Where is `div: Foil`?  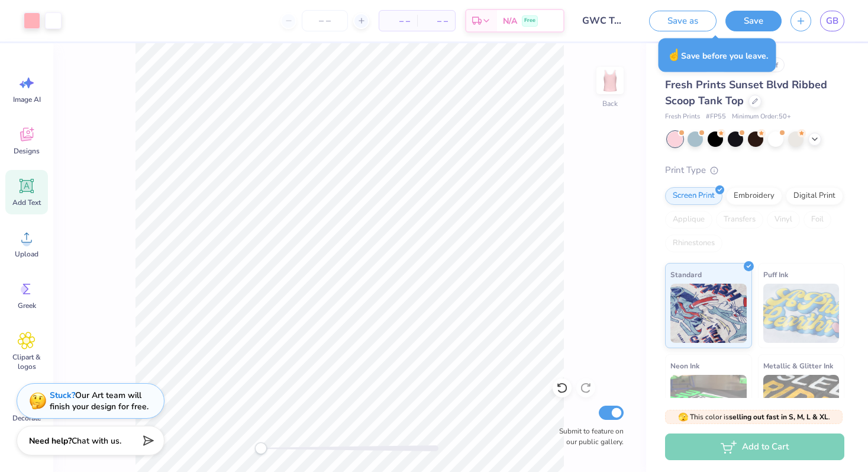 div: Foil is located at coordinates (817, 220).